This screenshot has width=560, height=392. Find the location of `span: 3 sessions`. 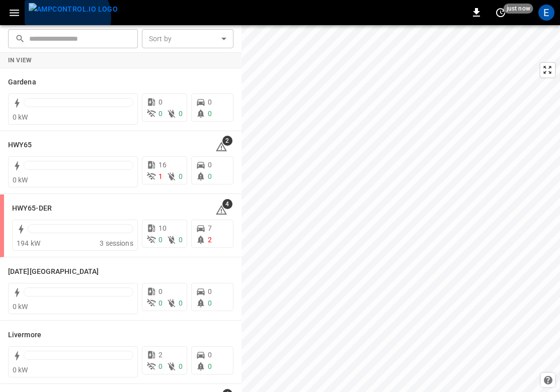

span: 3 sessions is located at coordinates (116, 244).